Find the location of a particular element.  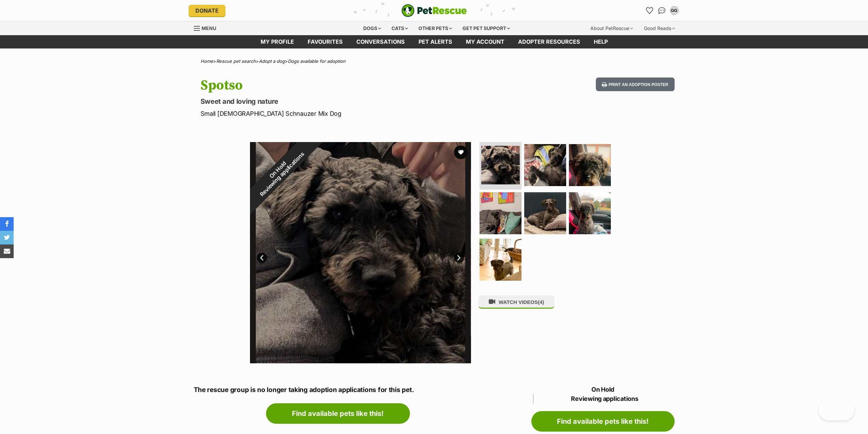

a: Rescue pet search is located at coordinates (236, 61).